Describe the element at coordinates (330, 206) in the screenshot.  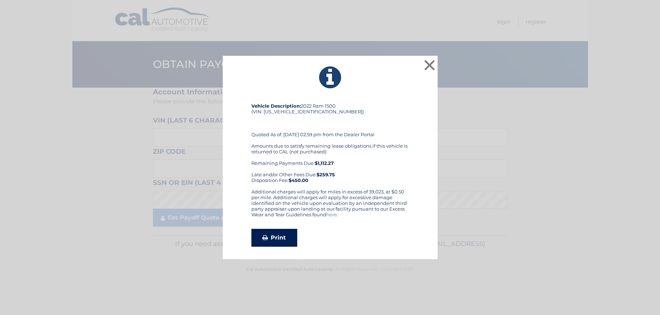
I see `div: Additional charges will apply for miles in excess of 39,023, at $0.50 per mile. Additional charge...` at that location.